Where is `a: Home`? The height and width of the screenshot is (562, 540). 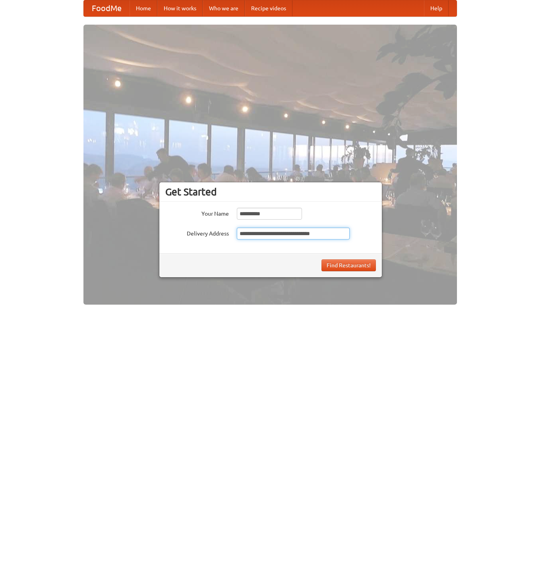
a: Home is located at coordinates (143, 8).